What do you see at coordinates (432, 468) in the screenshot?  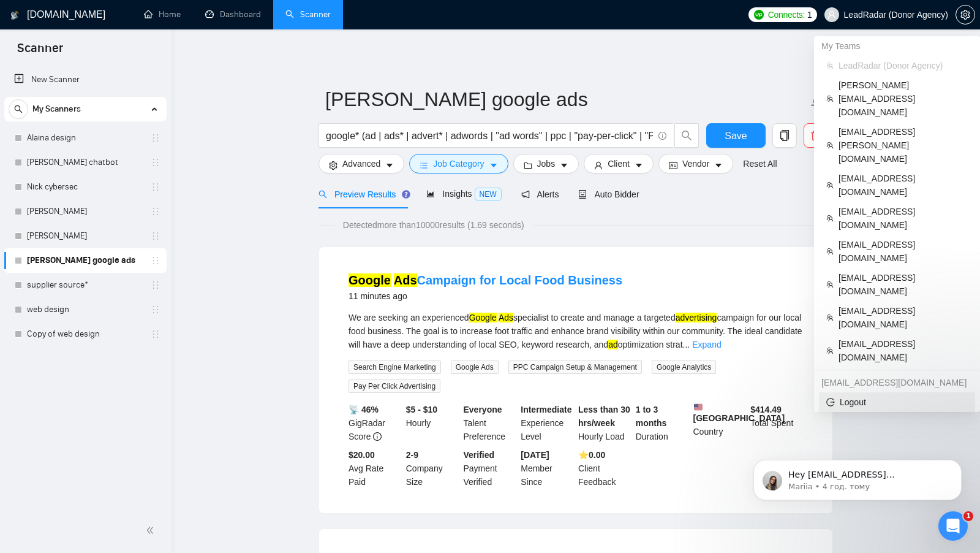 I see `div: Company Size` at bounding box center [432, 468].